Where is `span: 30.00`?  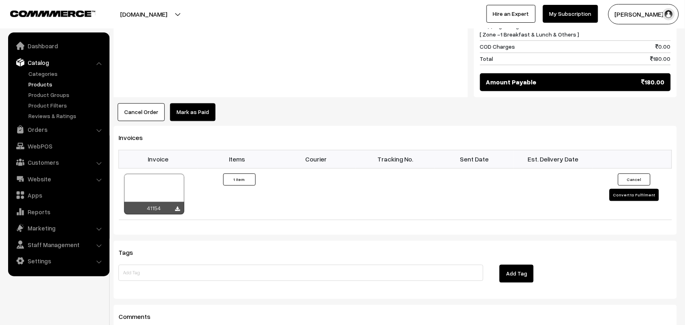
span: 30.00 is located at coordinates (662, 30).